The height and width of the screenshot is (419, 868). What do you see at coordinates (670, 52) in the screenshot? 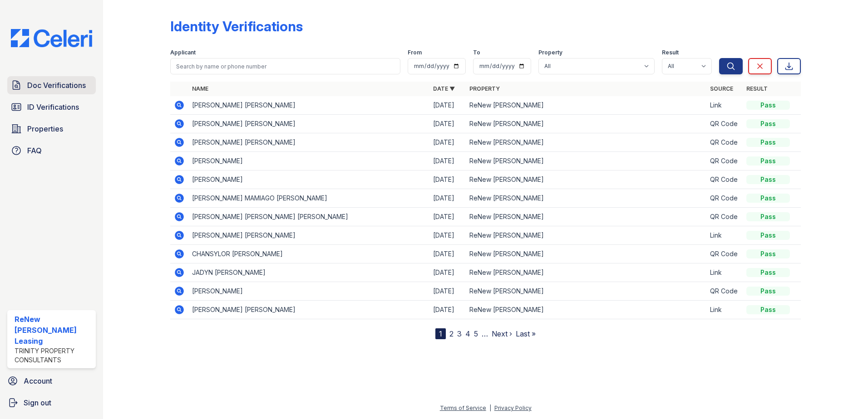
I see `label: Result` at bounding box center [670, 52].